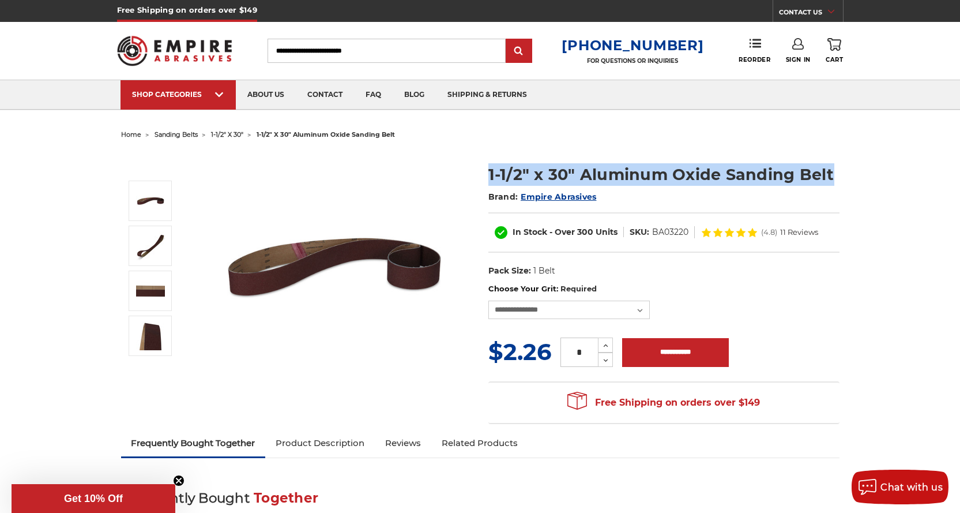 This screenshot has height=513, width=960. I want to click on dd: 1 Belt, so click(544, 270).